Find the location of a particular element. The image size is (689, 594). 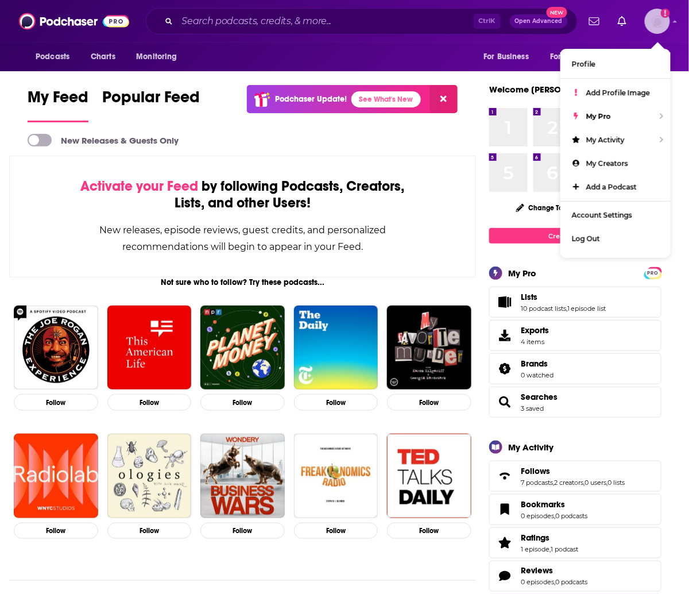

span: Activate your Feed is located at coordinates (139, 186).